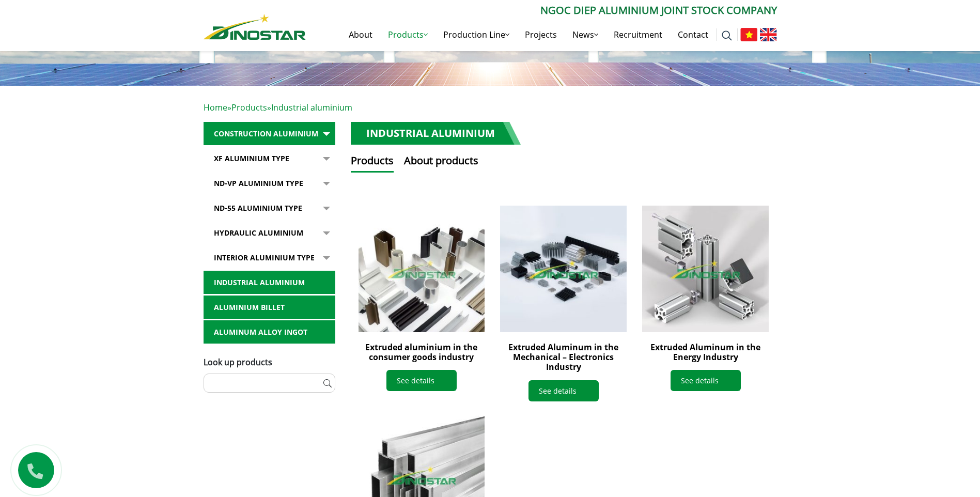 The height and width of the screenshot is (497, 980). I want to click on img: Extruded Aluminum in the Energy Industry, so click(705, 268).